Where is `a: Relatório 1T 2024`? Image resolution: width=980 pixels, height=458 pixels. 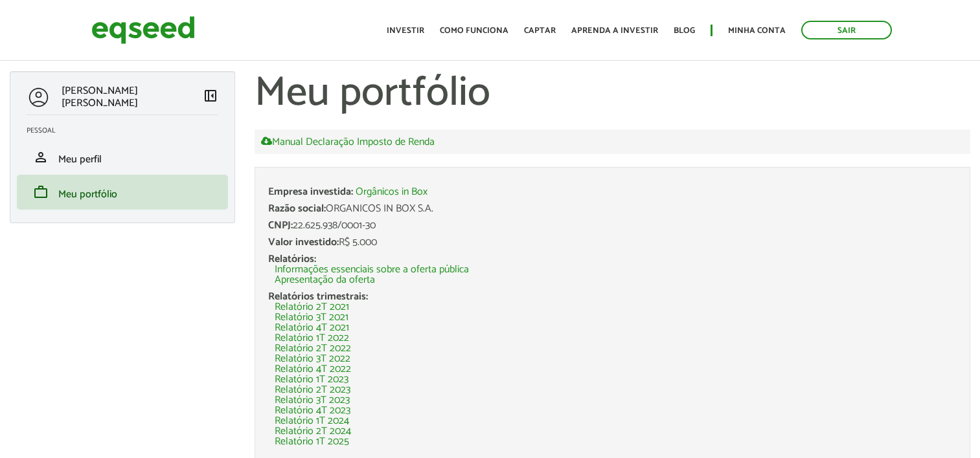 a: Relatório 1T 2024 is located at coordinates (311, 421).